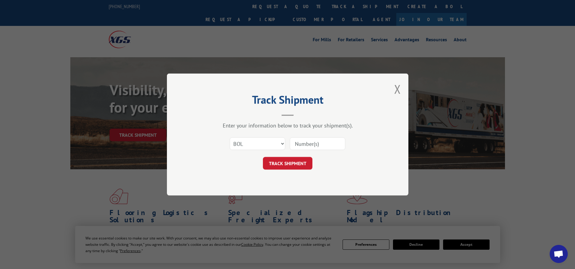 Image resolution: width=575 pixels, height=269 pixels. I want to click on div: Enter your information below to track your shipment(s)., so click(288, 126).